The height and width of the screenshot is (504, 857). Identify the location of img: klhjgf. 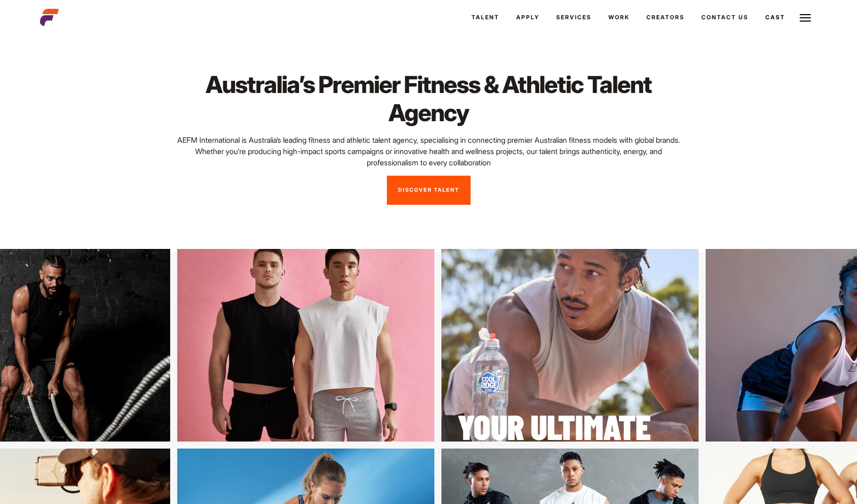
(262, 346).